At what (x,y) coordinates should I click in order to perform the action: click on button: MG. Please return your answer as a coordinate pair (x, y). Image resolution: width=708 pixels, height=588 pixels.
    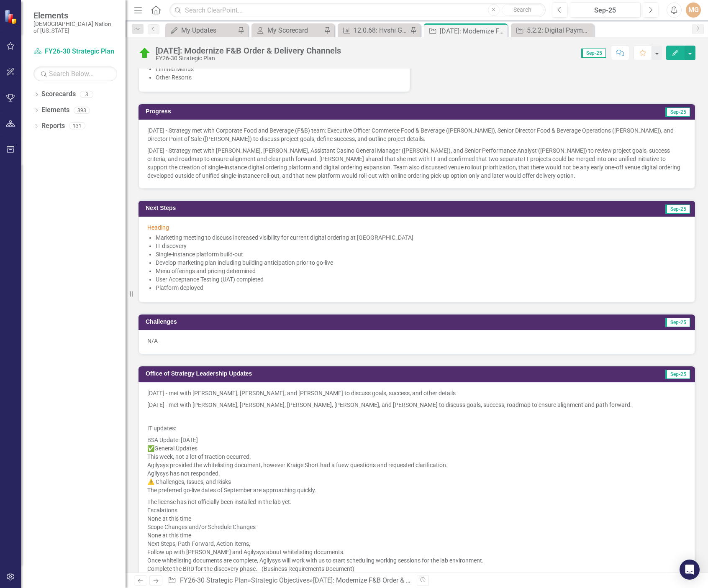
    Looking at the image, I should click on (694, 10).